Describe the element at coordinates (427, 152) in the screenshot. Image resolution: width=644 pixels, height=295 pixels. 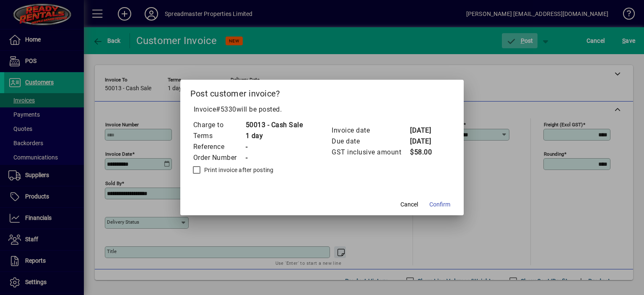
I see `td: $58.00` at that location.